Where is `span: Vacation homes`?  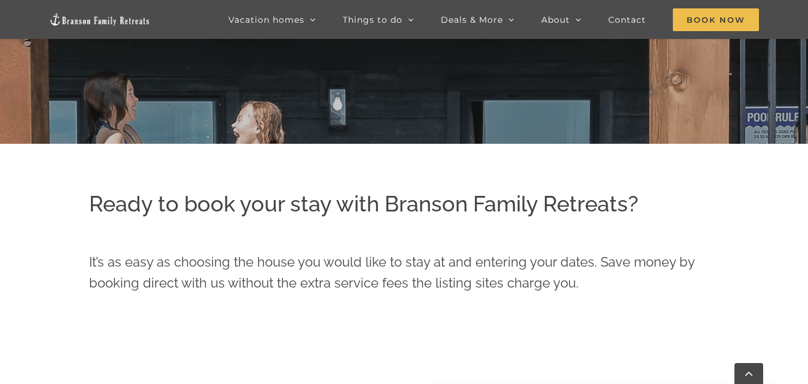
span: Vacation homes is located at coordinates (266, 20).